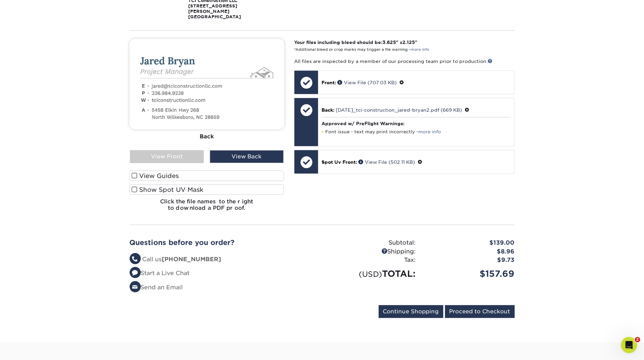 This screenshot has width=644, height=360. Describe the element at coordinates (207, 176) in the screenshot. I see `label: View Guides` at that location.